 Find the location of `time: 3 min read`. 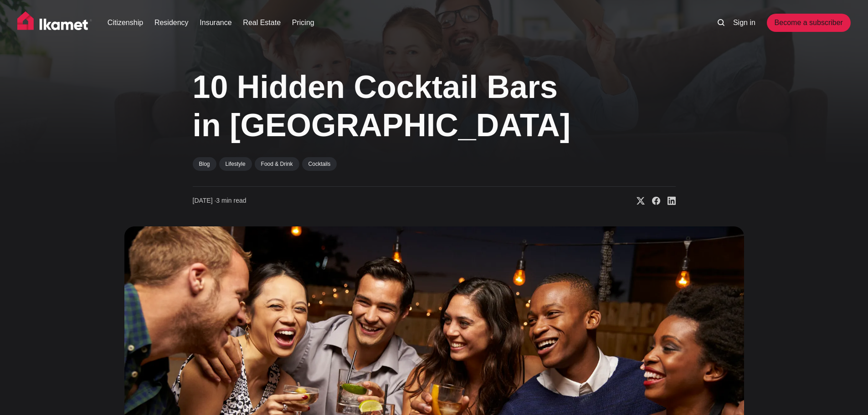

time: 3 min read is located at coordinates (219, 201).